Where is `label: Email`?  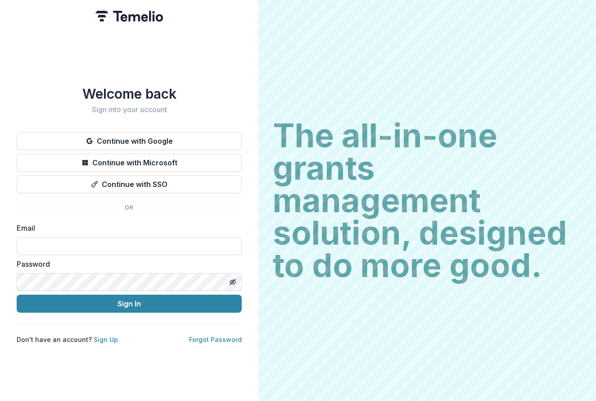 label: Email is located at coordinates (127, 228).